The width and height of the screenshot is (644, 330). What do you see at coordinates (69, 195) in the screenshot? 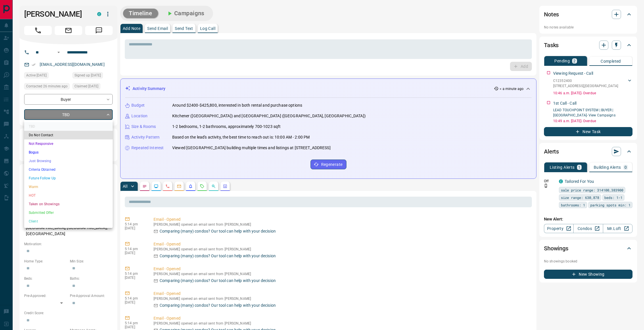
I see `li: HOT` at bounding box center [69, 195].